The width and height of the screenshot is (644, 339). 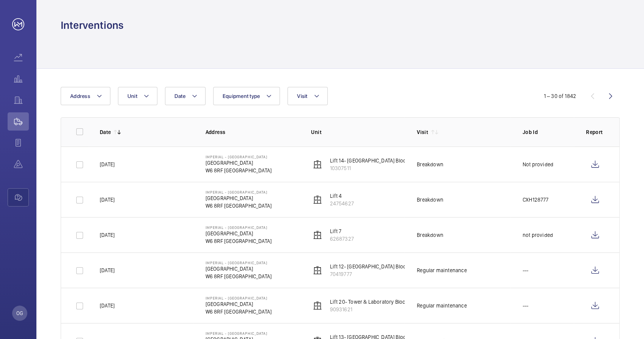 What do you see at coordinates (536, 199) in the screenshot?
I see `p: CXH128777` at bounding box center [536, 199].